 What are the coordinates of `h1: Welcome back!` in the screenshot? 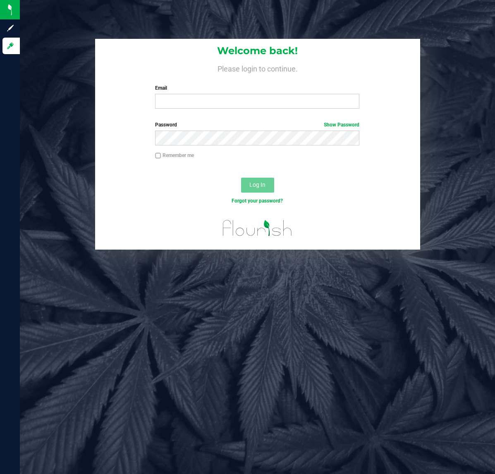 It's located at (258, 51).